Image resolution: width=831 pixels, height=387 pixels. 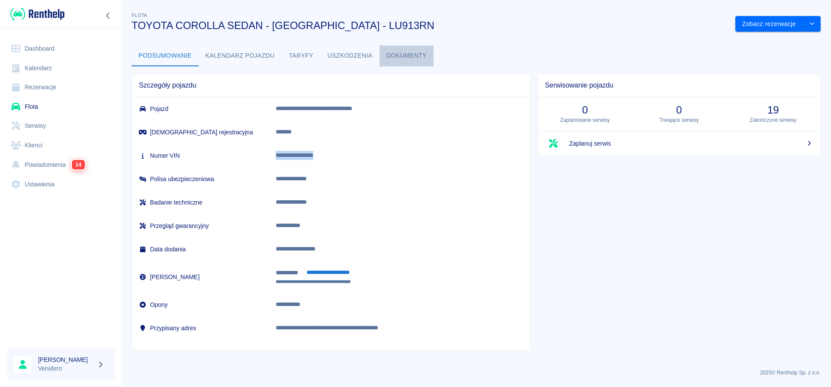 I want to click on button: Taryfy, so click(x=301, y=56).